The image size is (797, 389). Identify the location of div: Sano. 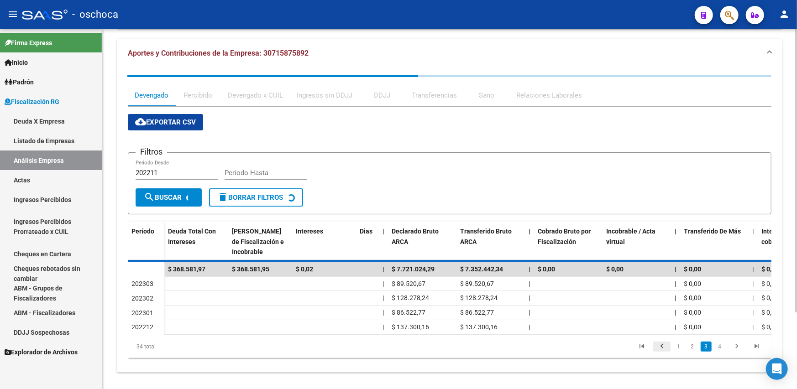
(486, 95).